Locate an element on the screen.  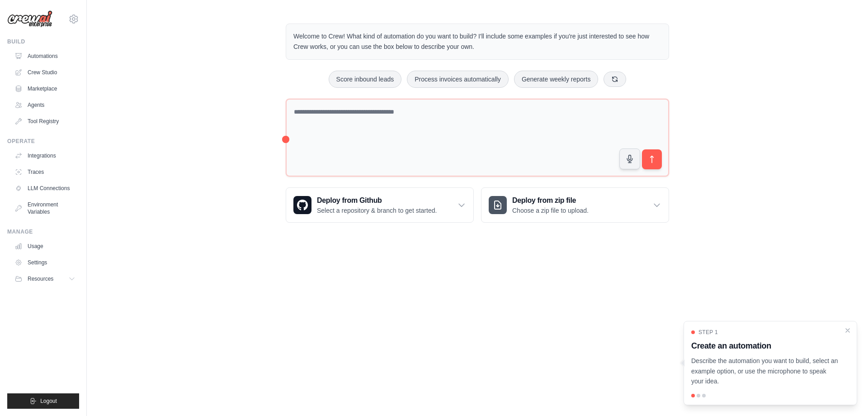
h3: Create an automation is located at coordinates (765, 346).